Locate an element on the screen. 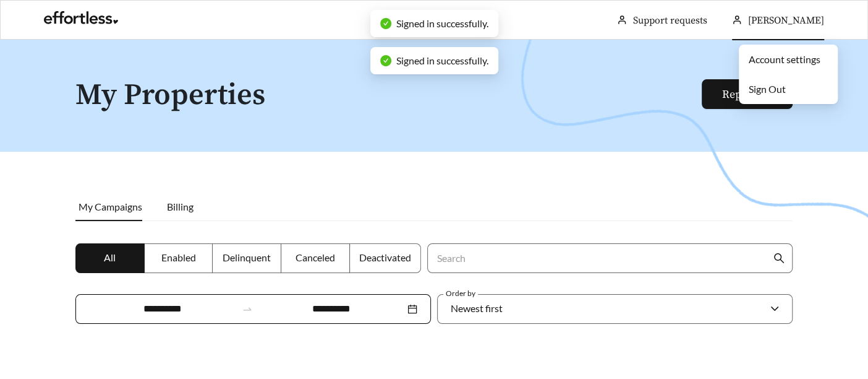 Image resolution: width=868 pixels, height=379 pixels. a: Support requests is located at coordinates (671, 21).